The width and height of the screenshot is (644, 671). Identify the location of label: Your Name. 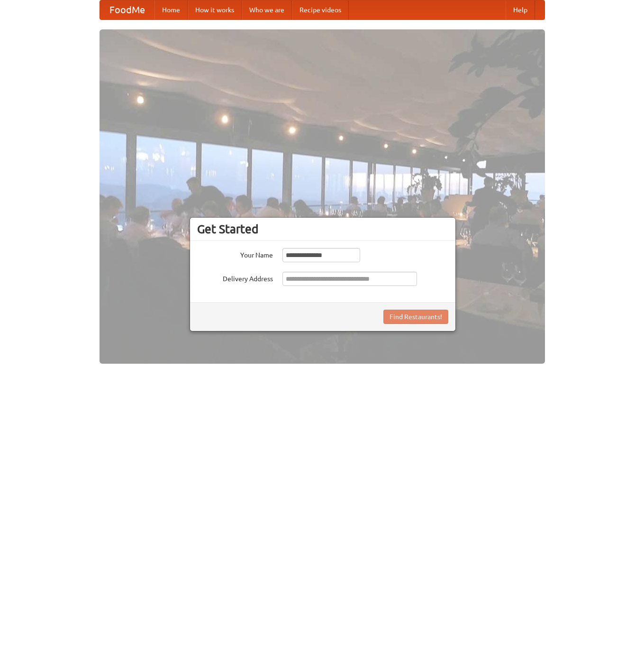
(235, 254).